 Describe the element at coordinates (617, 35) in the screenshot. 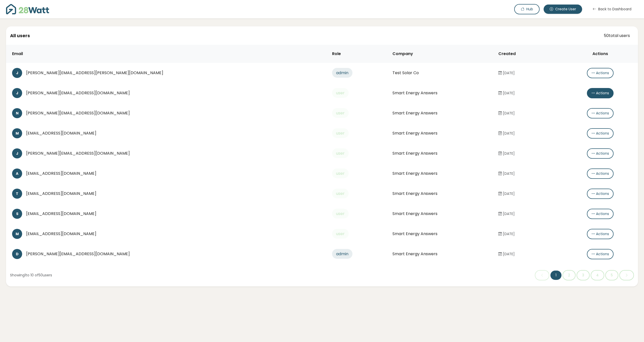

I see `span: 50 total users` at that location.